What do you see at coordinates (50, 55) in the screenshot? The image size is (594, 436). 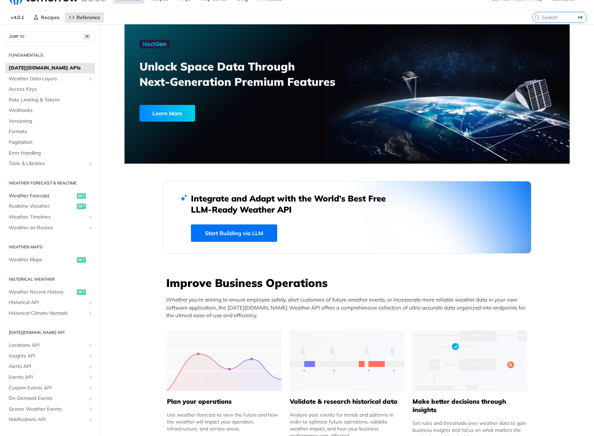 I see `h2: Fundamentals` at bounding box center [50, 55].